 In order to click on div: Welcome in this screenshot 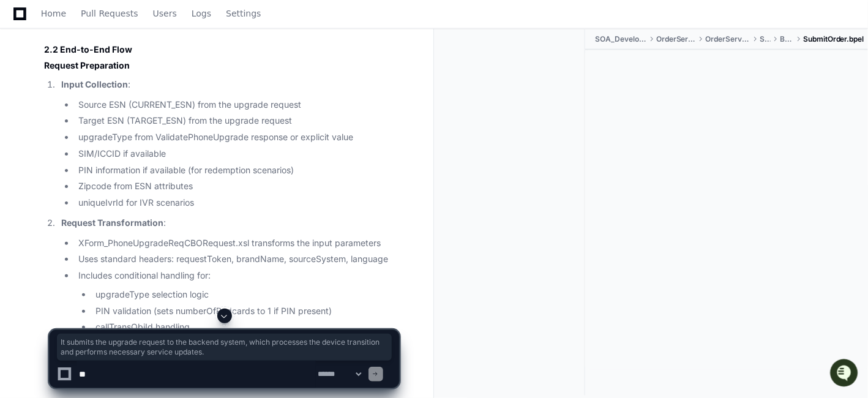, I will do `click(117, 59)`.